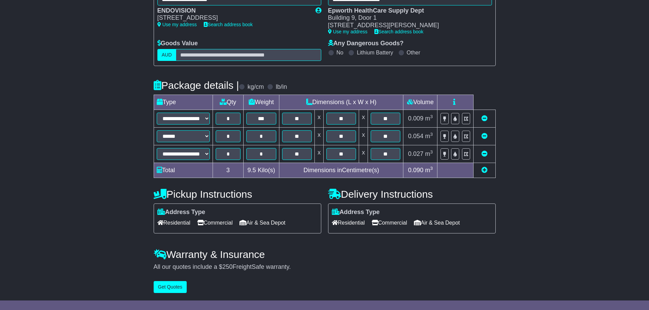 This screenshot has height=310, width=649. I want to click on button: Get Quotes, so click(170, 287).